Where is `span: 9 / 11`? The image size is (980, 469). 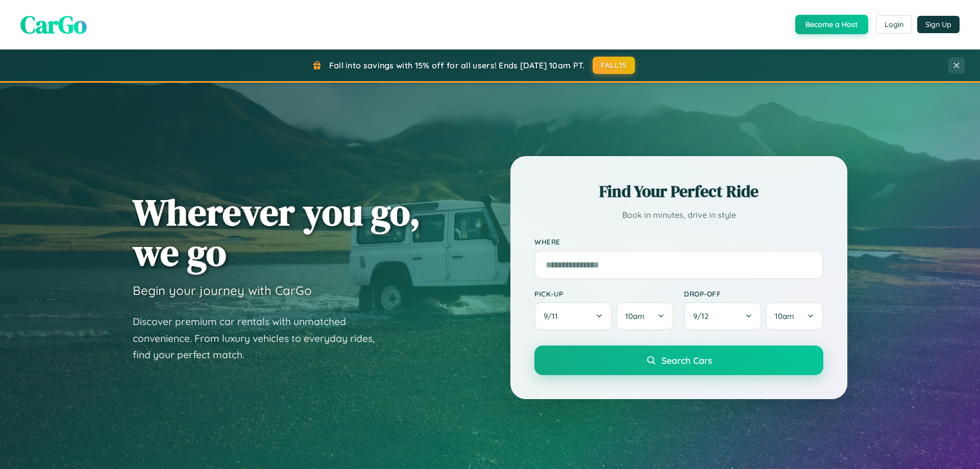
span: 9 / 11 is located at coordinates (553, 315).